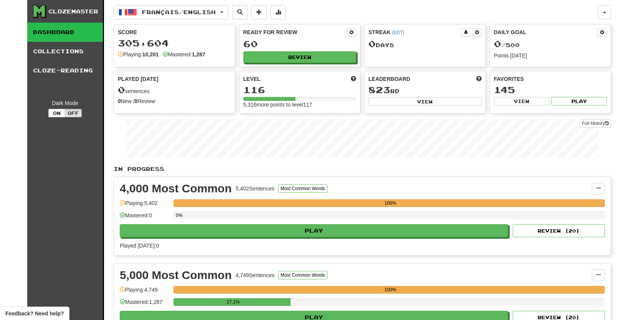  I want to click on div: Dark Mode, so click(65, 103).